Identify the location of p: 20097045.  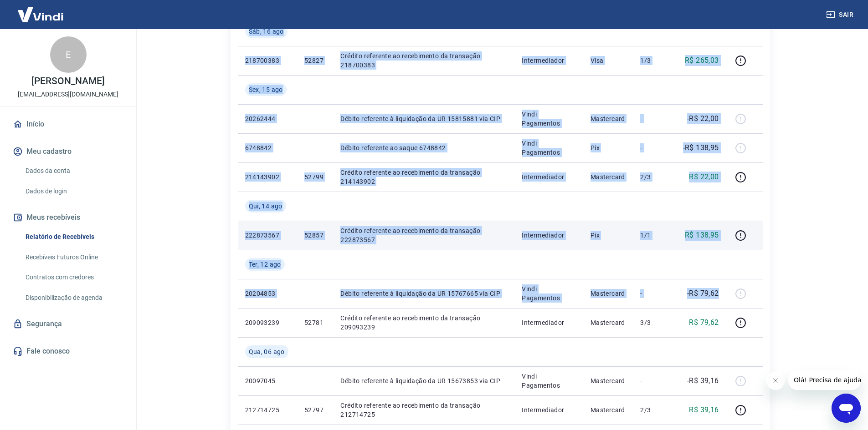
(267, 381).